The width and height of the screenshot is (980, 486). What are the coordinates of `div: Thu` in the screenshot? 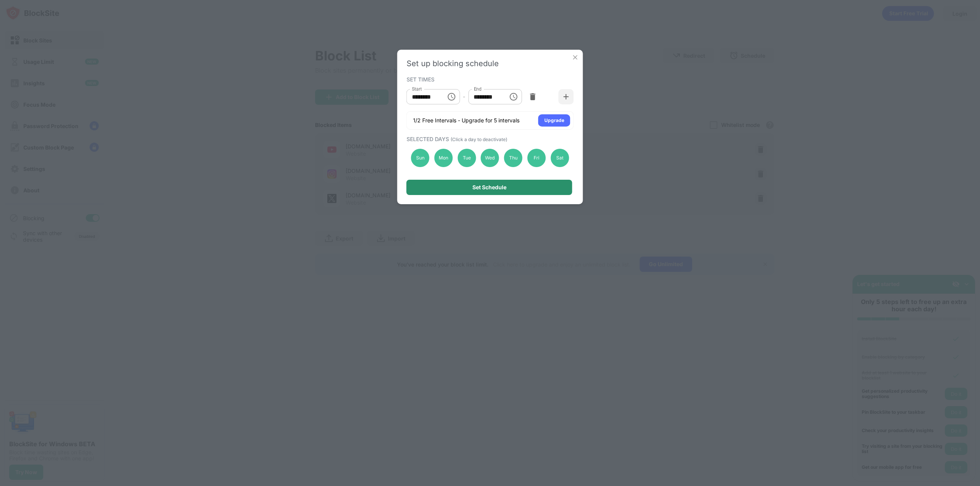 It's located at (513, 158).